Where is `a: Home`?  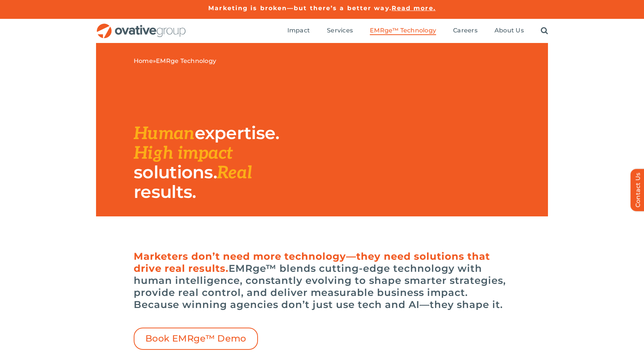 a: Home is located at coordinates (143, 61).